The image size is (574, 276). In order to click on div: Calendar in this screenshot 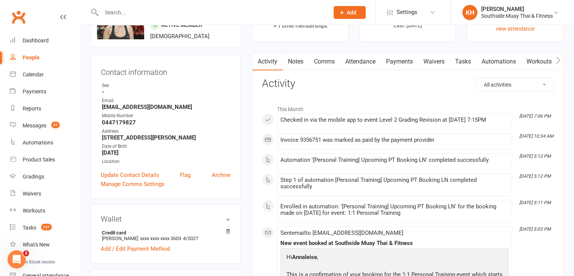, I will do `click(33, 74)`.